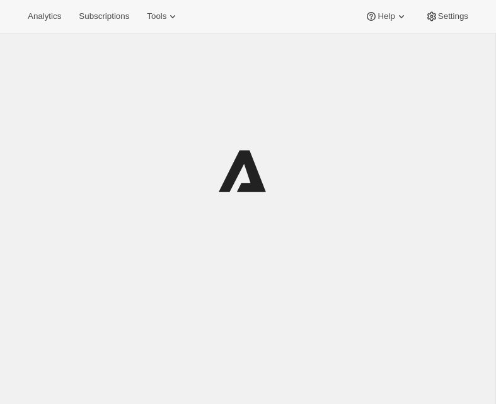 The width and height of the screenshot is (496, 404). Describe the element at coordinates (156, 16) in the screenshot. I see `span: Tools` at that location.